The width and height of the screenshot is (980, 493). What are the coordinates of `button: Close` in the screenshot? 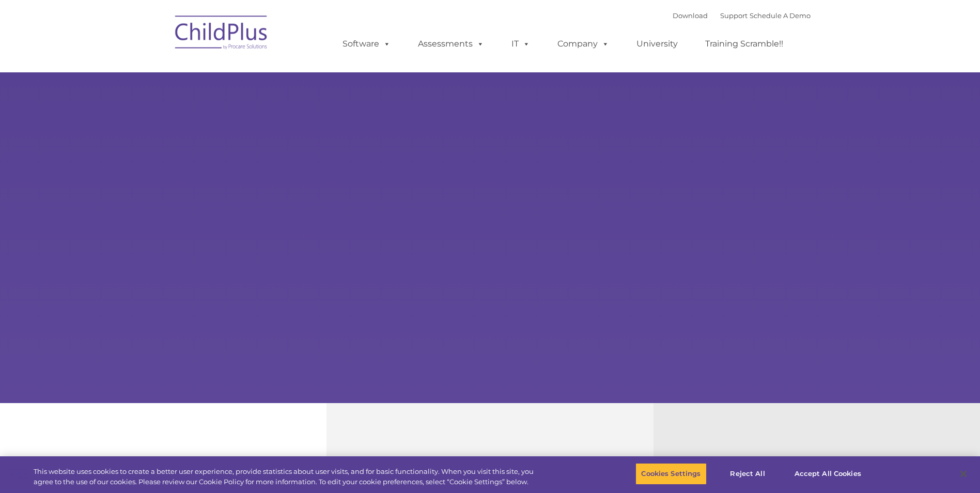 It's located at (963, 474).